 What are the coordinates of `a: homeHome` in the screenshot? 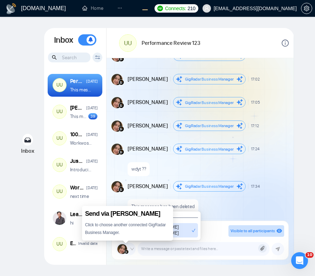 It's located at (93, 8).